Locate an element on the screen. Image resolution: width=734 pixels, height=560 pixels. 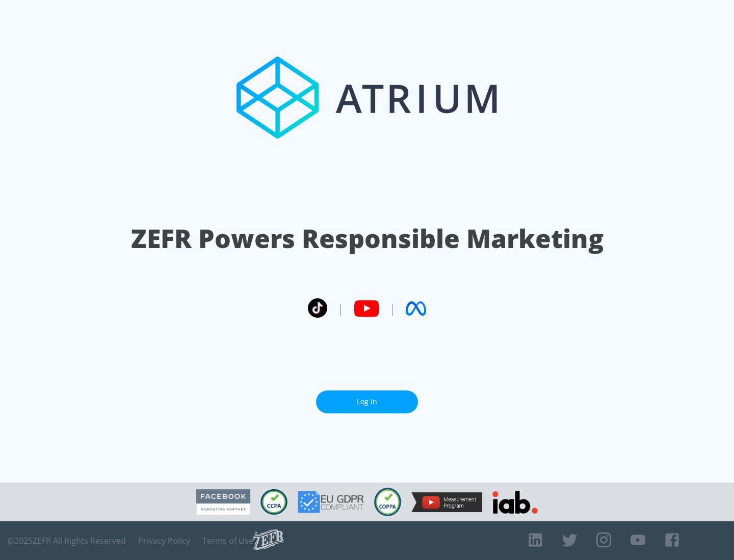
a: Log In is located at coordinates (367, 402).